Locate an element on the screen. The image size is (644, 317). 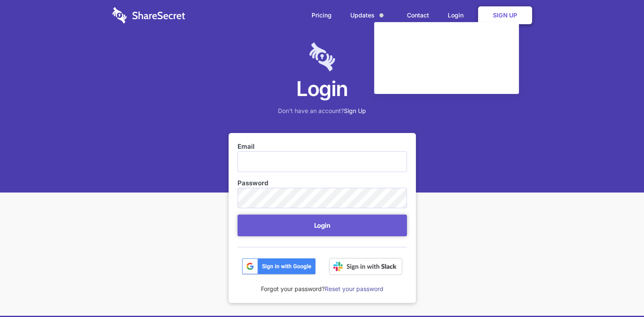
a: Pricing is located at coordinates (321, 15).